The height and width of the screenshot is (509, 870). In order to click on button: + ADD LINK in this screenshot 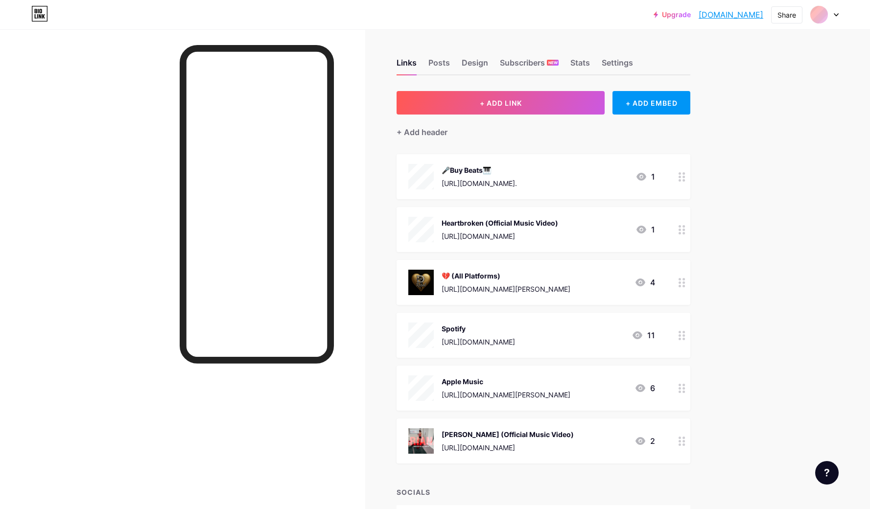, I will do `click(500, 103)`.